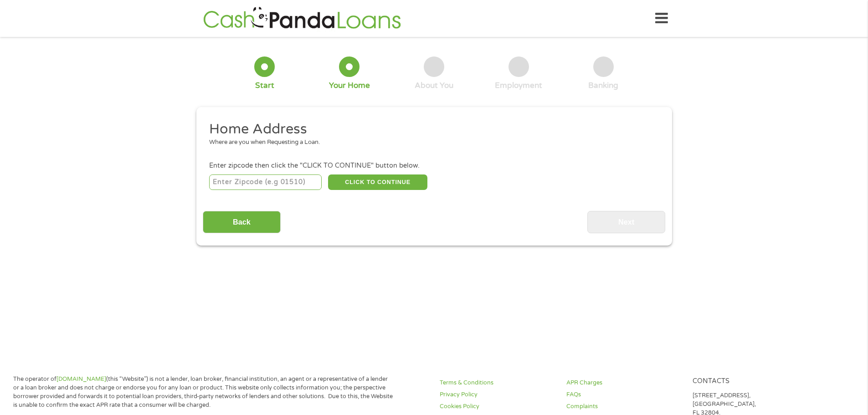 The height and width of the screenshot is (415, 868). Describe the element at coordinates (350, 86) in the screenshot. I see `div: Your Home` at that location.